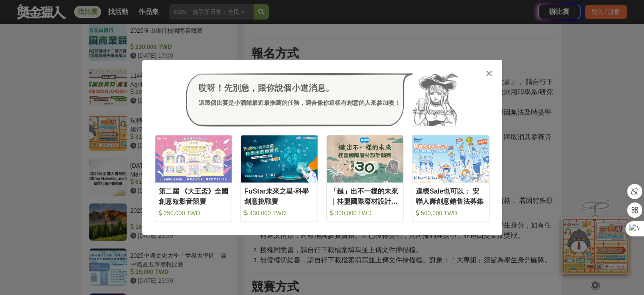 The image size is (644, 295). I want to click on a: Cover Image「鏈」出不一樣的未來｜桂盟國際廢材設計競賽 300,000 TWD, so click(365, 178).